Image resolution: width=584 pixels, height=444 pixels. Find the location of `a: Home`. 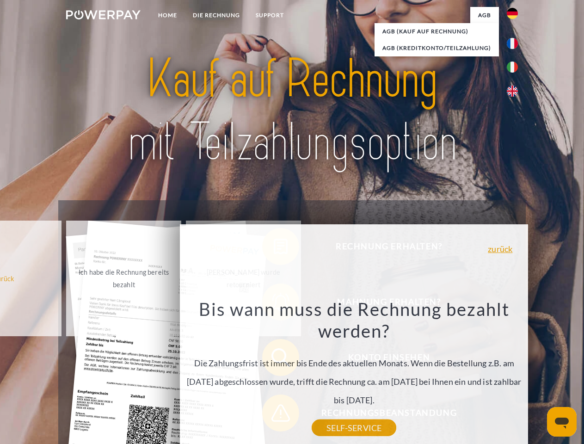

a: Home is located at coordinates (167, 15).